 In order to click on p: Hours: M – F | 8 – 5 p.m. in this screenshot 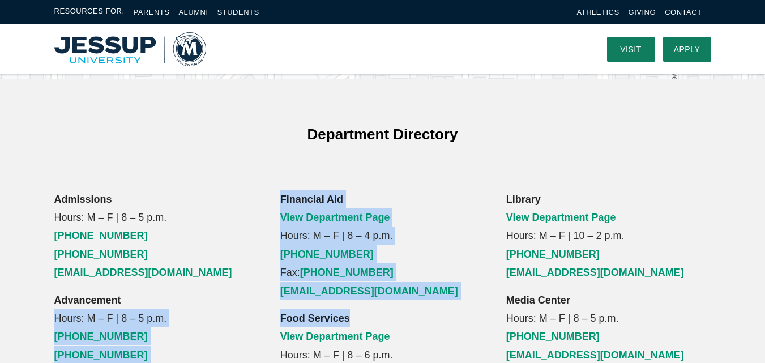, I will do `click(157, 236)`.